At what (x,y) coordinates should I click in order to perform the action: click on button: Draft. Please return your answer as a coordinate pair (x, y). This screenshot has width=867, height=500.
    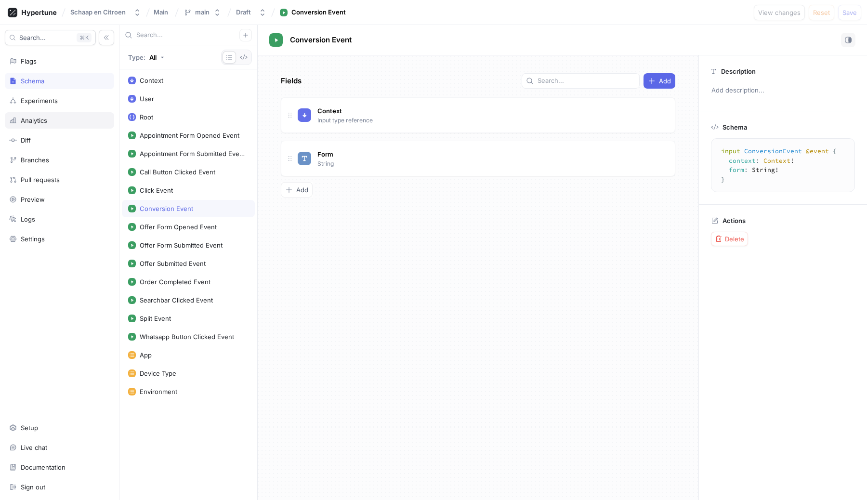
    Looking at the image, I should click on (251, 12).